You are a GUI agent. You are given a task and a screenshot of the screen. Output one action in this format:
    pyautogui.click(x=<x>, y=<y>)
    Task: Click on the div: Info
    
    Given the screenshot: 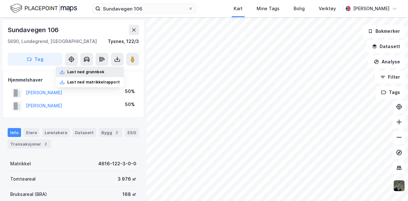 What is the action you would take?
    pyautogui.click(x=14, y=133)
    